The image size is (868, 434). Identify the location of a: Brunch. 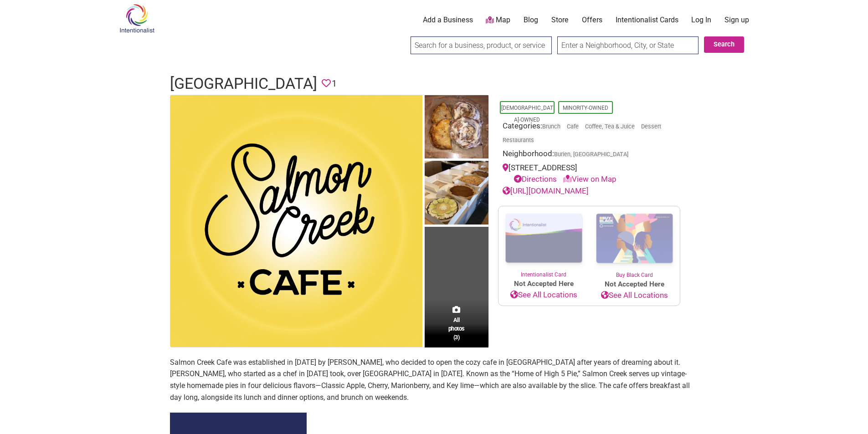
(551, 127).